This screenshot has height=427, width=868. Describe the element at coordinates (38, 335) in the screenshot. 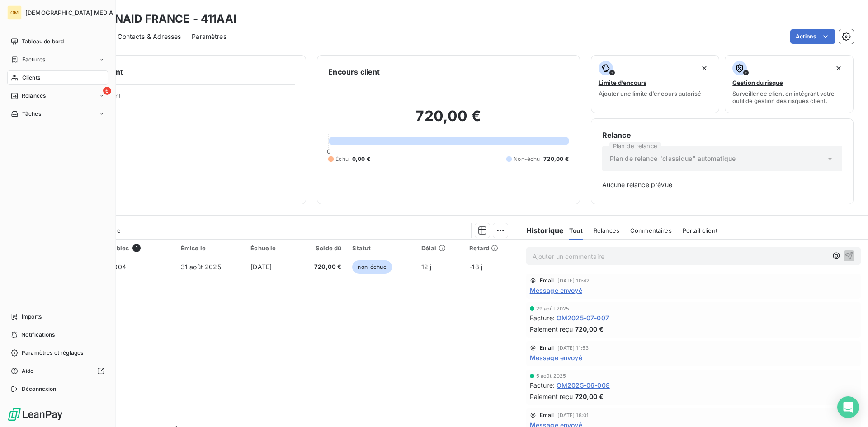

I see `span: Notifications` at that location.